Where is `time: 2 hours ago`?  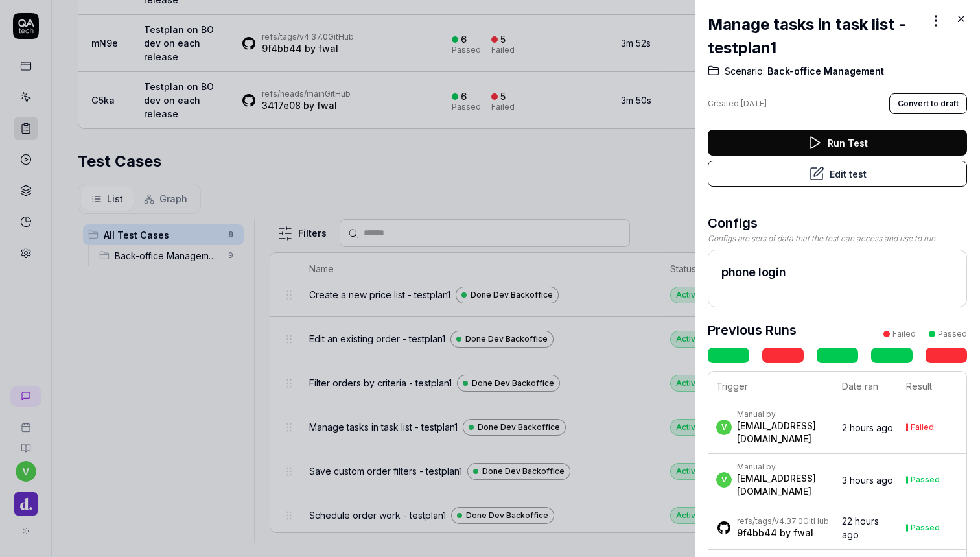
time: 2 hours ago is located at coordinates (867, 427).